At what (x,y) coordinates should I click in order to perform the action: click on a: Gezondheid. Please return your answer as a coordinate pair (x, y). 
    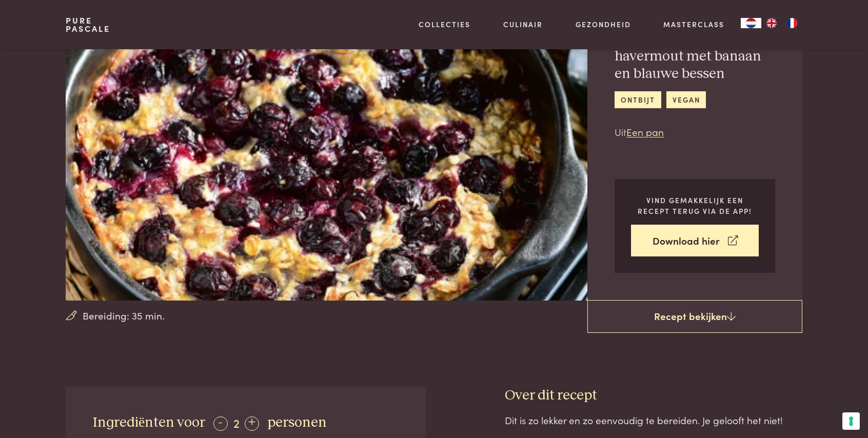
    Looking at the image, I should click on (603, 24).